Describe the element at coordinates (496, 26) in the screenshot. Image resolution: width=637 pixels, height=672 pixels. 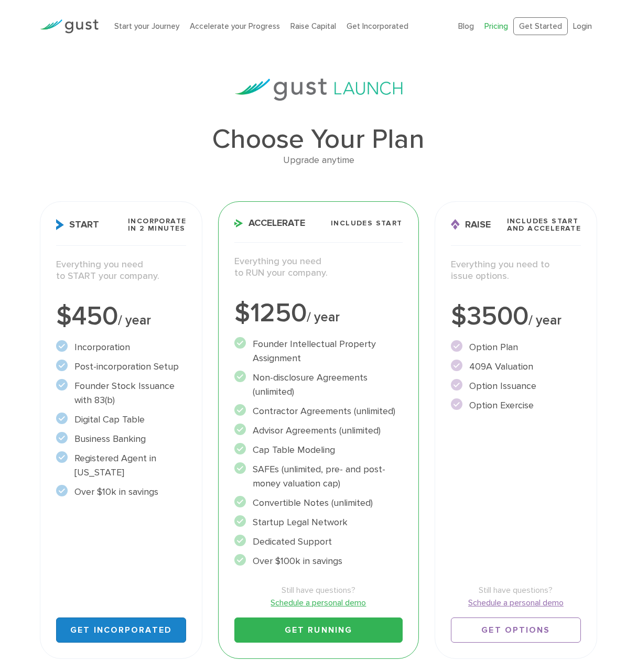
I see `a: Pricing` at that location.